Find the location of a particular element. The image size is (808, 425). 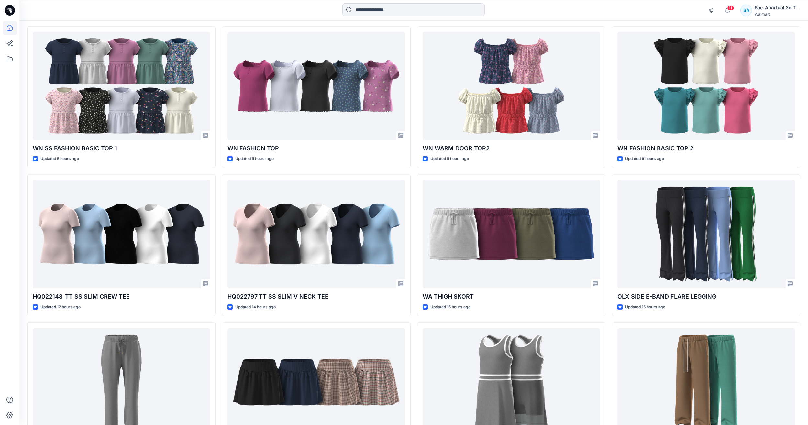

p: WN FASHION TOP is located at coordinates (316, 149).